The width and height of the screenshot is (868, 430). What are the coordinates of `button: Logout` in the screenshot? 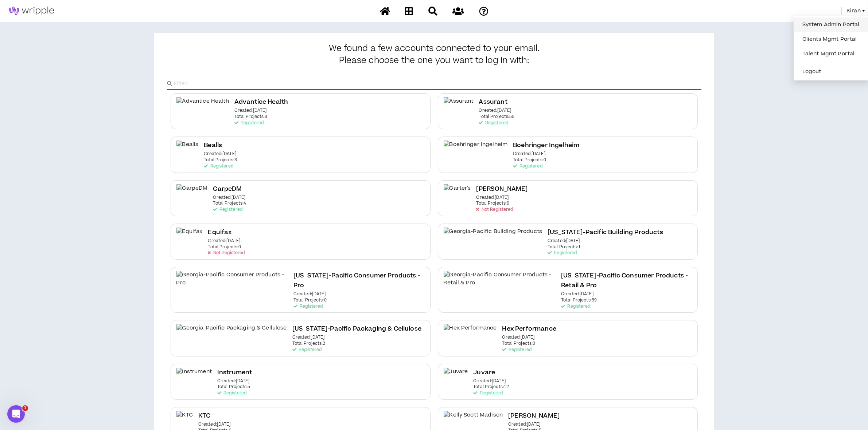 It's located at (831, 72).